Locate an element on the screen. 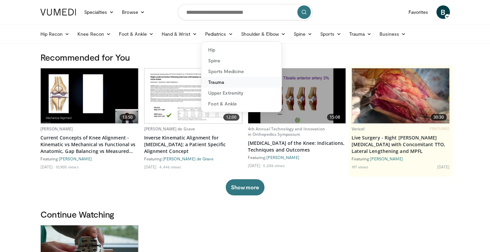  a: Favorites is located at coordinates (418, 12).